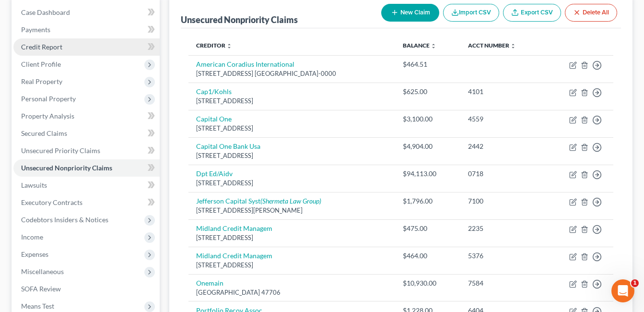  What do you see at coordinates (428, 283) in the screenshot?
I see `div: $10,930.00` at bounding box center [428, 283].